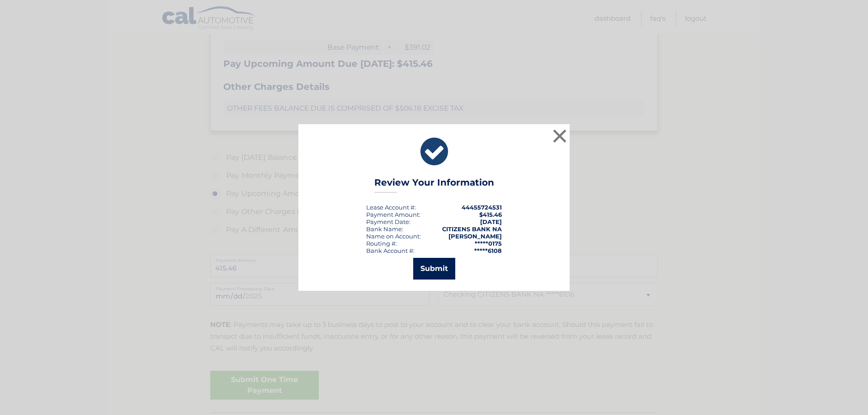  Describe the element at coordinates (482, 208) in the screenshot. I see `strong: 44455724531` at that location.